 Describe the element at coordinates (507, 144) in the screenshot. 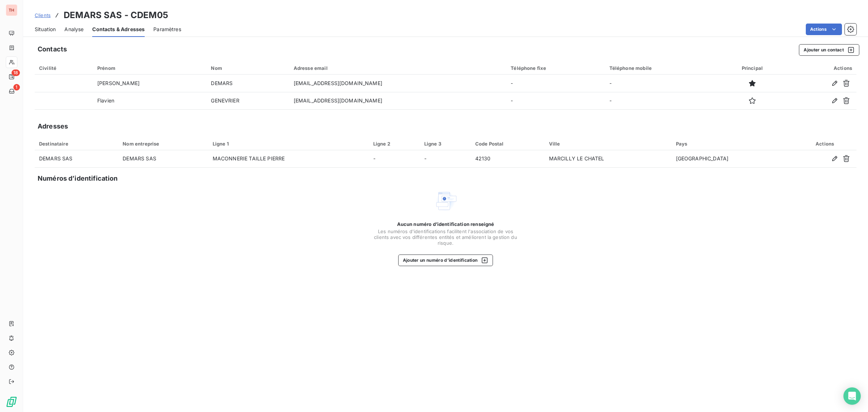

I see `div: Code Postal` at that location.